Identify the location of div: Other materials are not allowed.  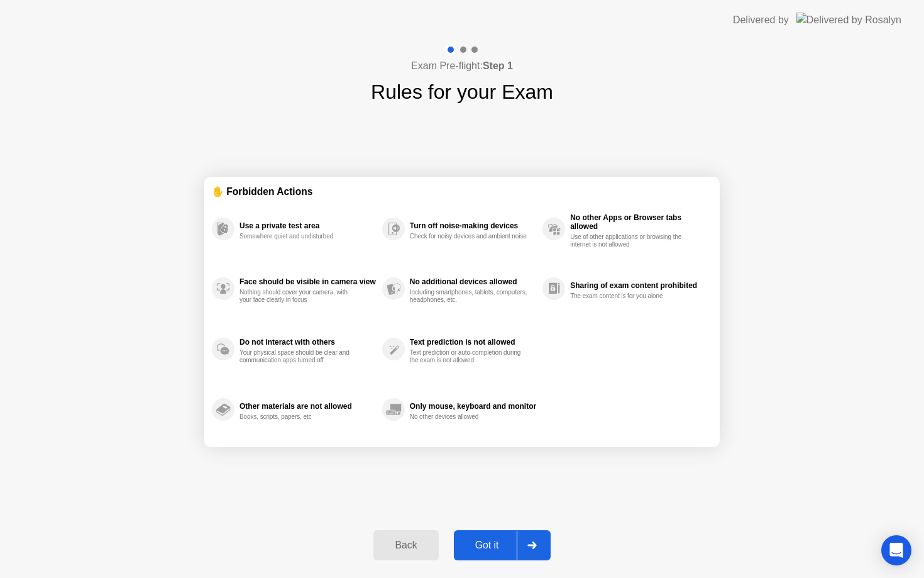
(307, 407).